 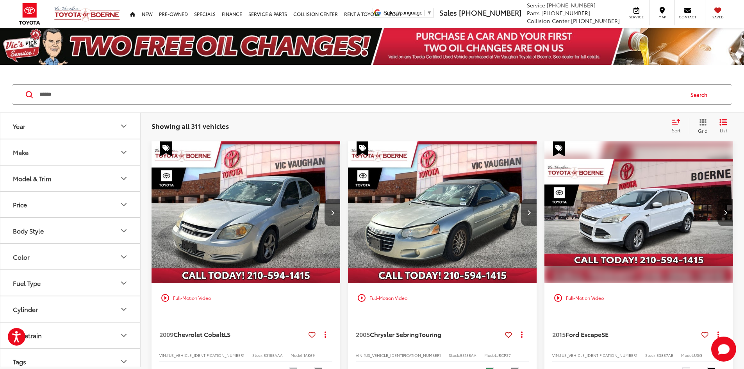 What do you see at coordinates (676, 130) in the screenshot?
I see `span: Sort` at bounding box center [676, 130].